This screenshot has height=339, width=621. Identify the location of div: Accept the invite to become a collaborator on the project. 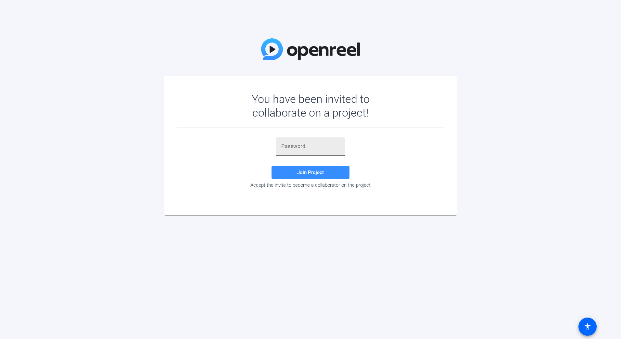
(311, 185).